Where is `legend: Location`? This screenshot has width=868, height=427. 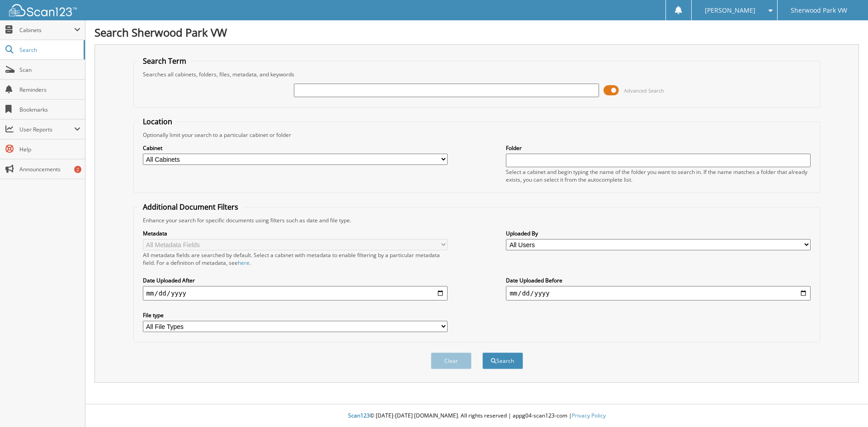
legend: Location is located at coordinates (157, 122).